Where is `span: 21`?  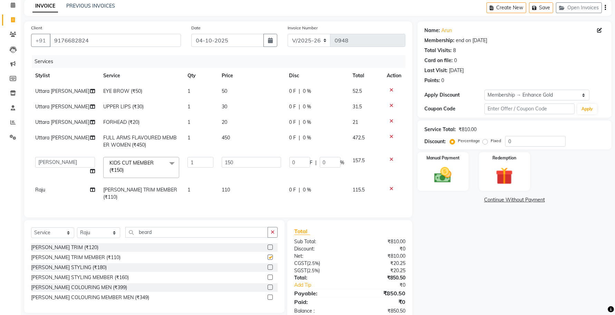
span: 21 is located at coordinates (356, 122).